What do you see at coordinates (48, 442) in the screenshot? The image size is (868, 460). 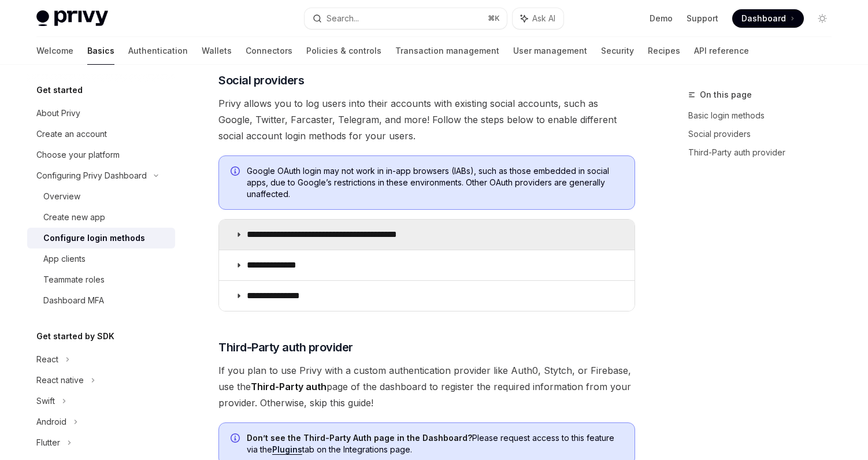 I see `div: Flutter` at bounding box center [48, 442].